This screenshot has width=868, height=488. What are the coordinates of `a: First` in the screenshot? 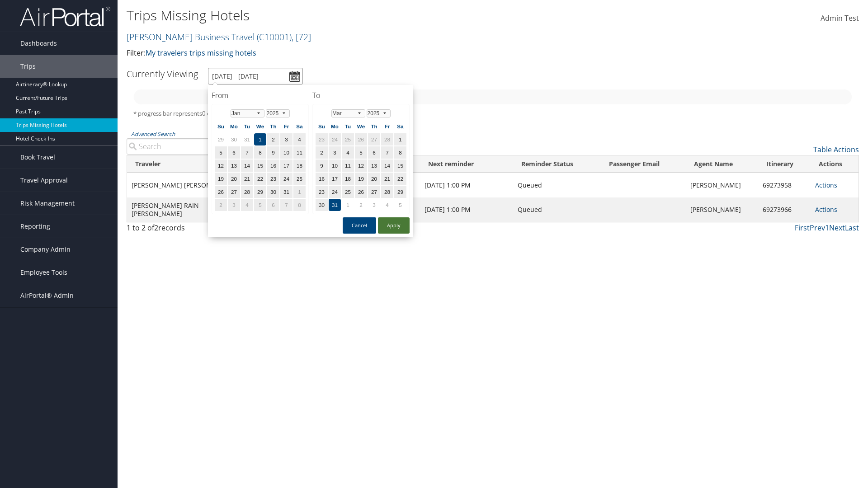 It's located at (802, 227).